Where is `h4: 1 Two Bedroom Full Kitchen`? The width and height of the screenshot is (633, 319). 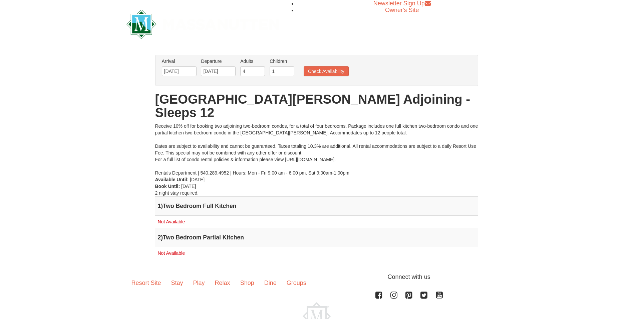 h4: 1 Two Bedroom Full Kitchen is located at coordinates (317, 206).